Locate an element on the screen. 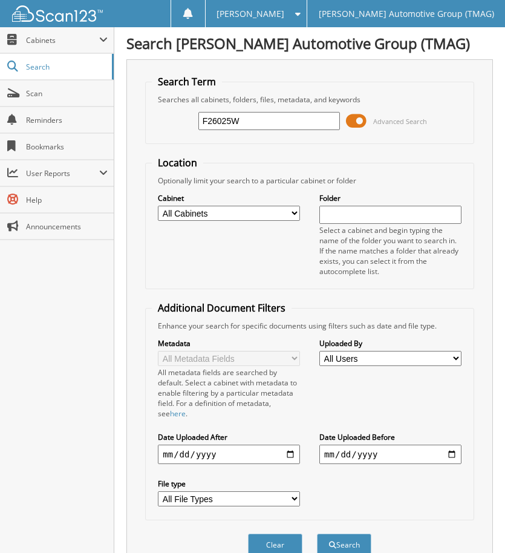  div: Enhance your search for specific documents using filters such as date and file type. is located at coordinates (309, 325).